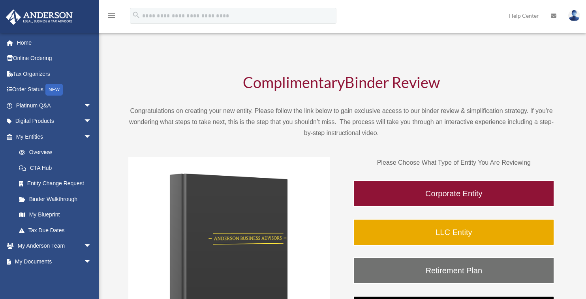  Describe the element at coordinates (55, 74) in the screenshot. I see `a: Tax Organizers` at that location.